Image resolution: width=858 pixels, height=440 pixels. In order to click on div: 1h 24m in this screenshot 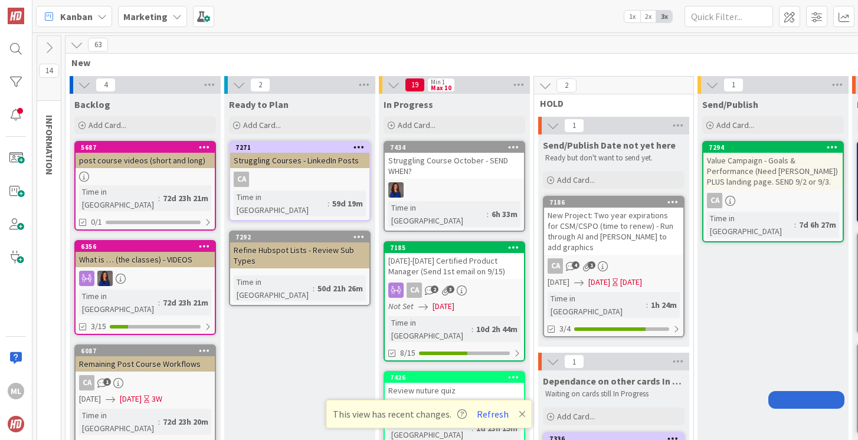, I will do `click(664, 305)`.